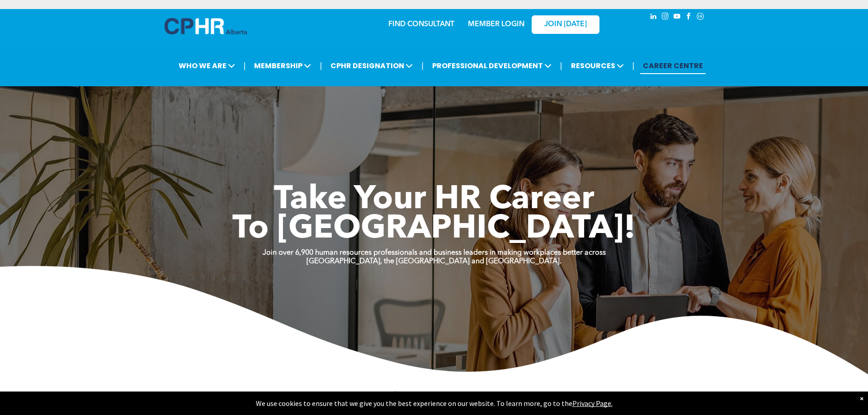 The image size is (868, 415). Describe the element at coordinates (421, 24) in the screenshot. I see `a: FIND CONSULTANT` at that location.